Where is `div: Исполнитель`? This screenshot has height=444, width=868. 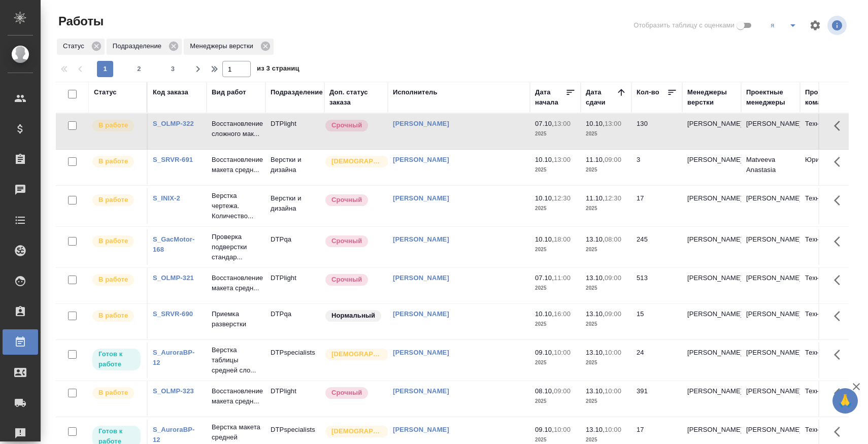
div: Исполнитель is located at coordinates (415, 92).